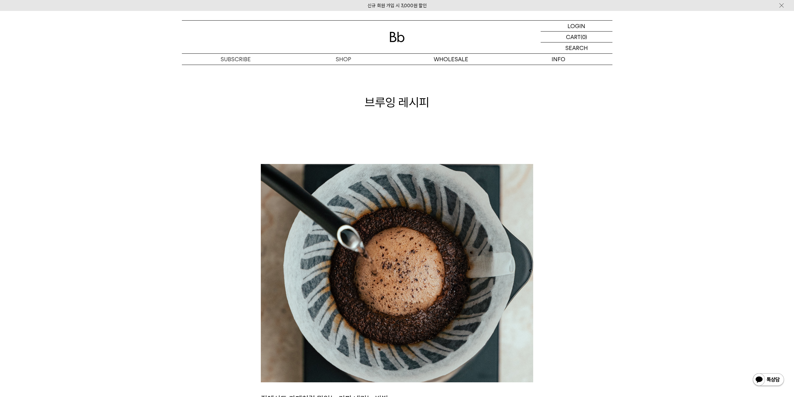  I want to click on p: CART, so click(573, 37).